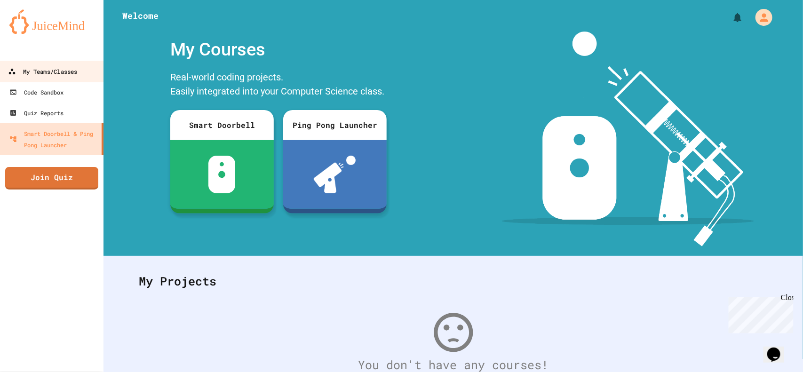 This screenshot has width=803, height=372. I want to click on div: Chat with us now!Close, so click(34, 32).